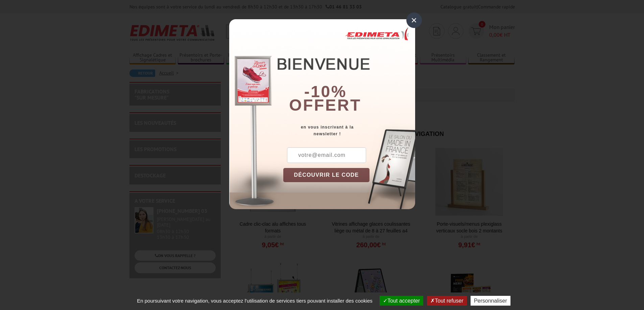 Image resolution: width=644 pixels, height=310 pixels. What do you see at coordinates (401, 301) in the screenshot?
I see `button: Tout accepter` at bounding box center [401, 301].